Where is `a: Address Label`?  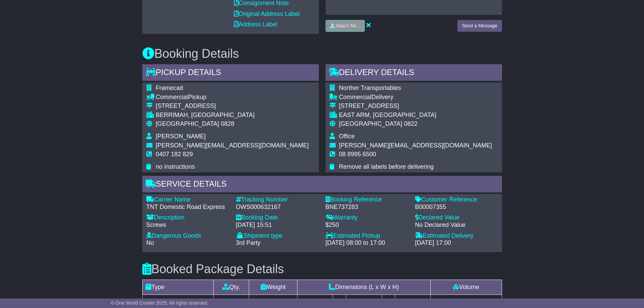 a: Address Label is located at coordinates (256, 24).